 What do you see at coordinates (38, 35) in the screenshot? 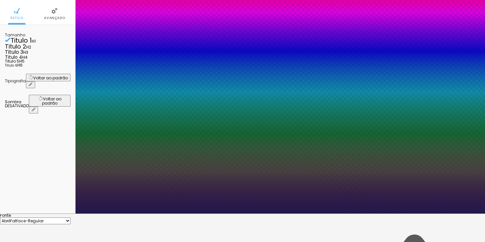
I see `div: Tamanho` at bounding box center [38, 35].